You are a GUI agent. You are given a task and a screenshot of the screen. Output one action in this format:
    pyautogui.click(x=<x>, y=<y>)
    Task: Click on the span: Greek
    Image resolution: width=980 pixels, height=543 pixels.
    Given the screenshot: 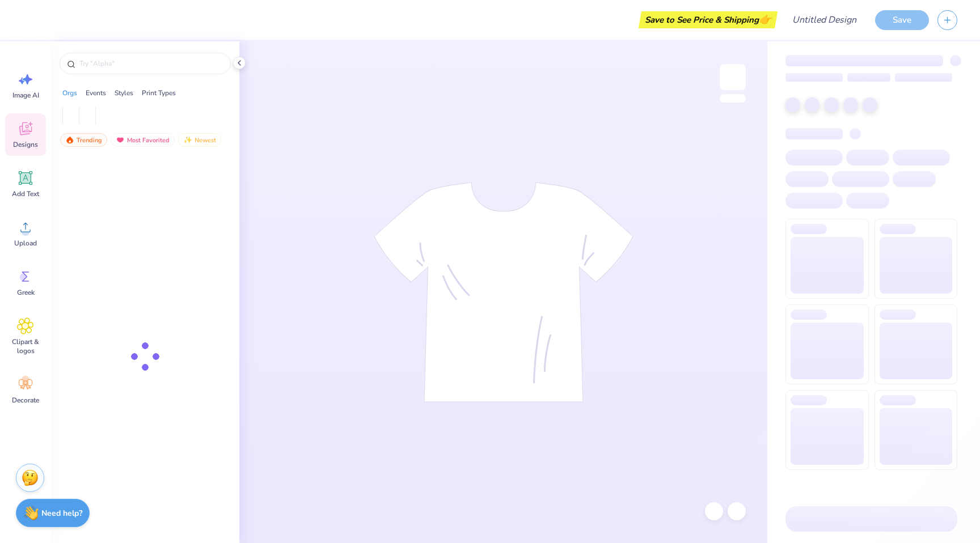 What is the action you would take?
    pyautogui.click(x=26, y=292)
    